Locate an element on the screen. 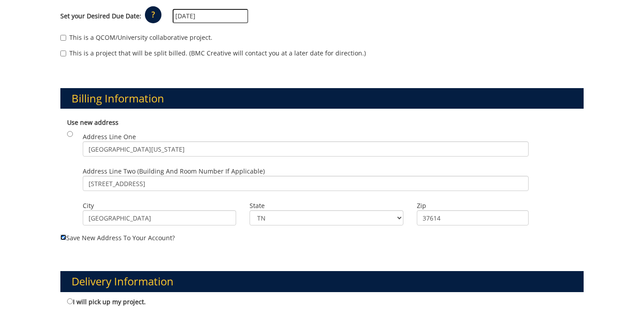 This screenshot has height=310, width=644. label: Zip is located at coordinates (473, 206).